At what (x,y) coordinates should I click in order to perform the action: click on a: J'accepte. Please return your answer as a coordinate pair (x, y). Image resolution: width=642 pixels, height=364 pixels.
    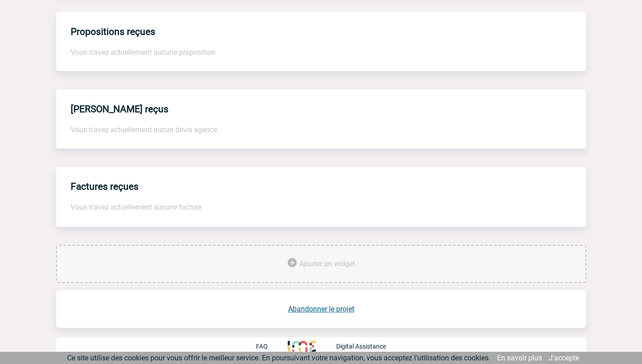
    Looking at the image, I should click on (564, 357).